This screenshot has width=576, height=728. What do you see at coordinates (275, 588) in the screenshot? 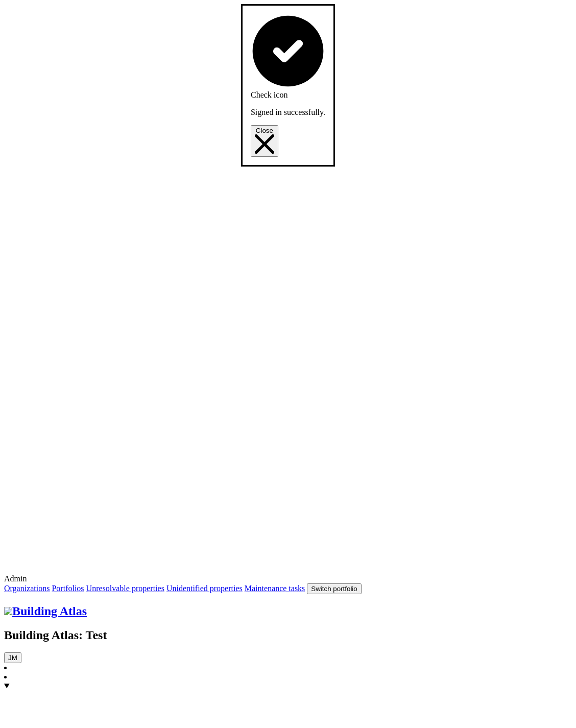
I see `a: Maintenance tasks` at bounding box center [275, 588].